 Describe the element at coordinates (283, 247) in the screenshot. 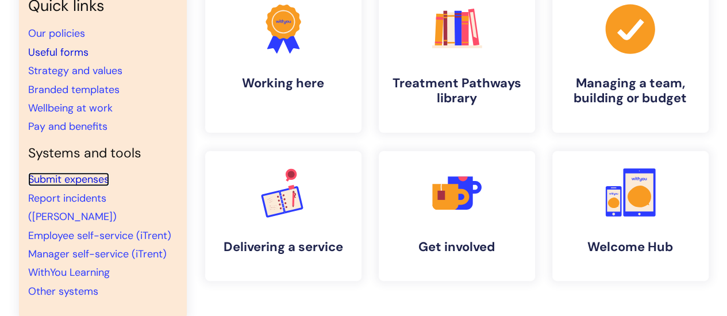

I see `h4: Delivering a service` at that location.